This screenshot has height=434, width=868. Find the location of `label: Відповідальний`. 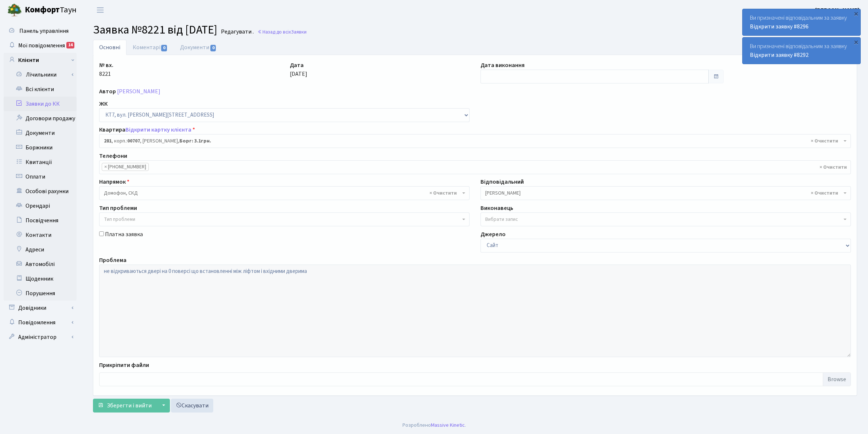

label: Відповідальний is located at coordinates (501, 181).